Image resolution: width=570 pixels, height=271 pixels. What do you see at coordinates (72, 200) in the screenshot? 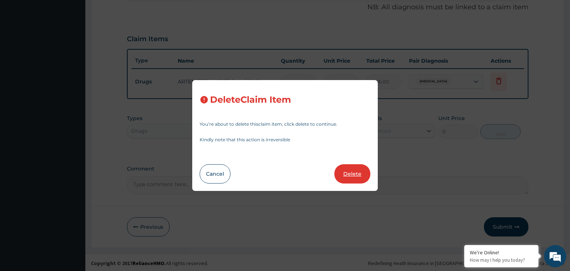
I see `textarea: Type your message and hit 'Enter'` at bounding box center [72, 200].